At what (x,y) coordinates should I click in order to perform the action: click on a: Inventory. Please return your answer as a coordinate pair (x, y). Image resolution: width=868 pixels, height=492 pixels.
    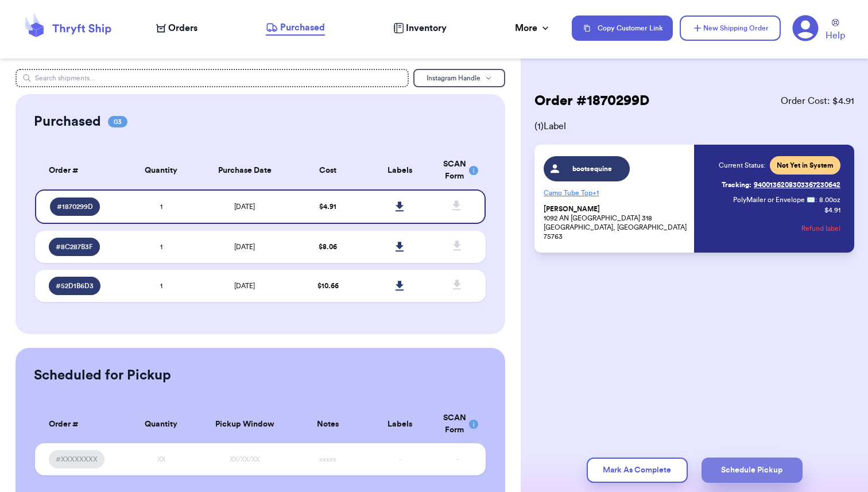
    Looking at the image, I should click on (420, 28).